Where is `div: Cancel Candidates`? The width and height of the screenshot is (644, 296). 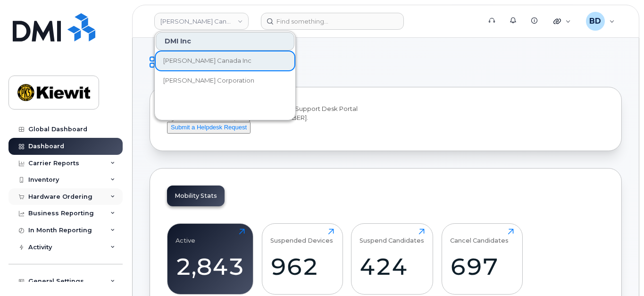
div: Cancel Candidates is located at coordinates (479, 236).